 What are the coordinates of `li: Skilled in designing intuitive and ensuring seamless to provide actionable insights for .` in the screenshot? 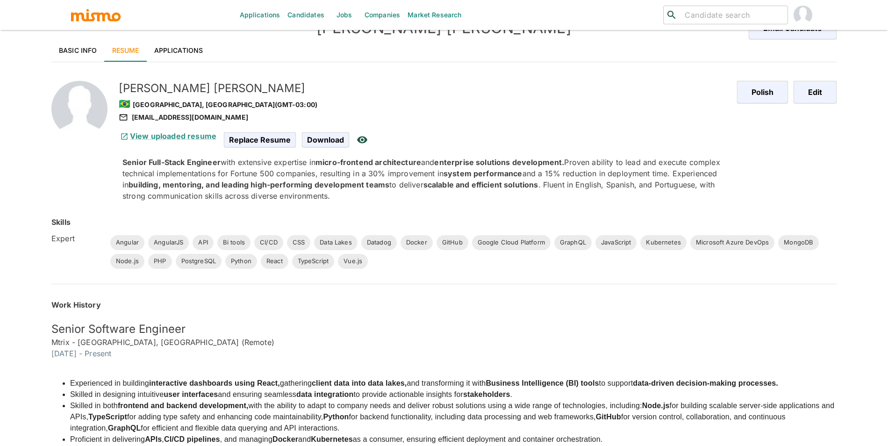 It's located at (454, 395).